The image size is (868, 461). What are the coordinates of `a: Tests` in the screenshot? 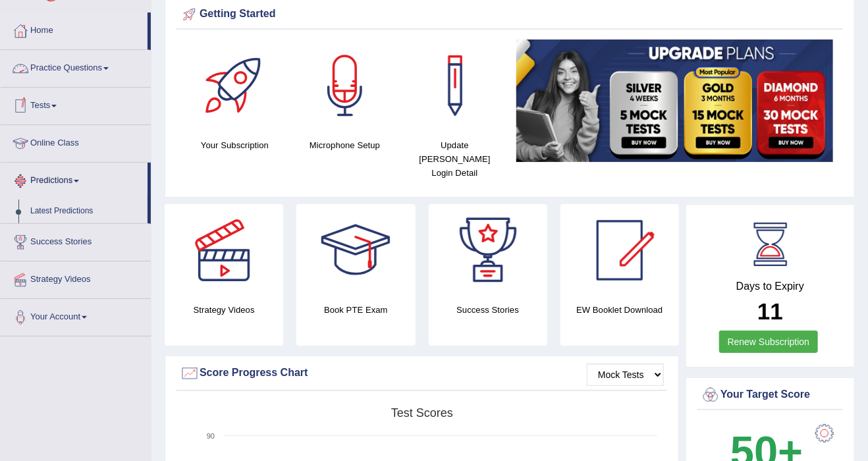 It's located at (76, 104).